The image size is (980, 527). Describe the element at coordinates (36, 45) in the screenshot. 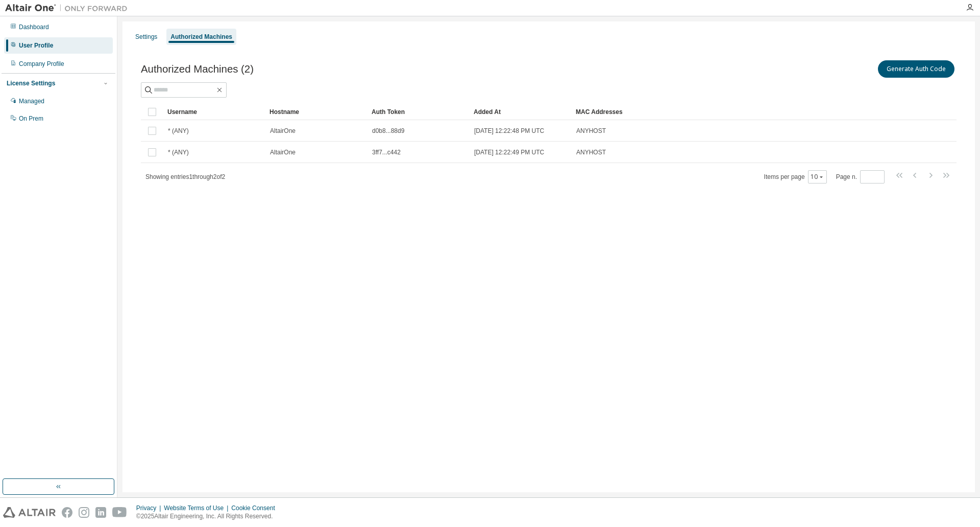

I see `div: User Profile` at that location.